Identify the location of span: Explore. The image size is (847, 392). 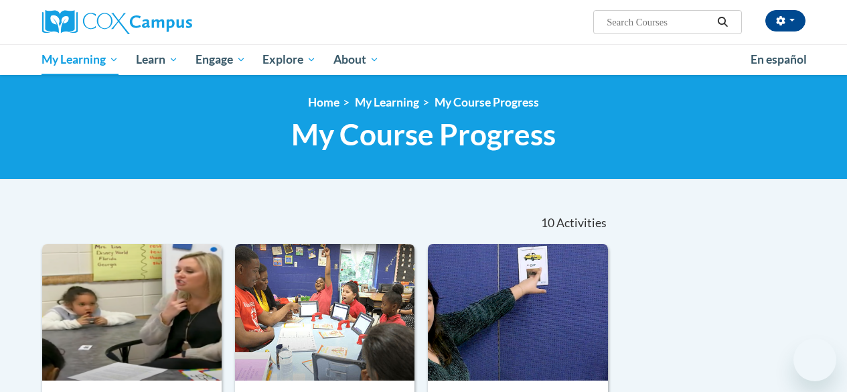
(289, 60).